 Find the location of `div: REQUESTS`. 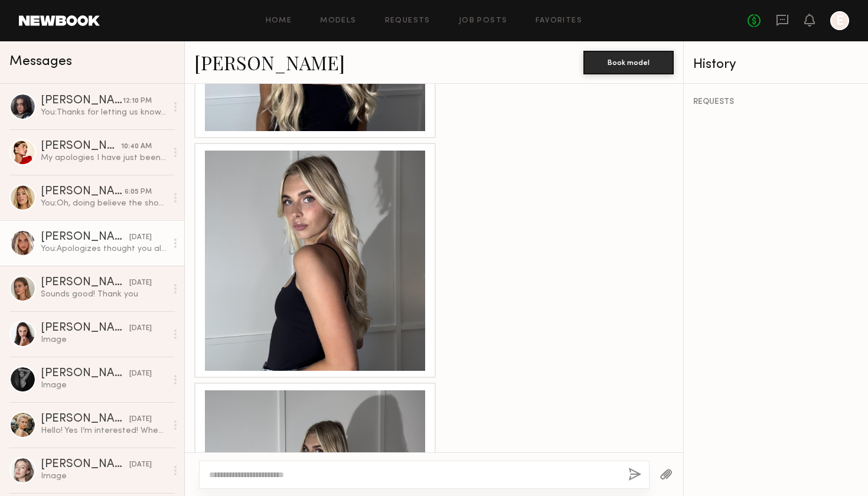

div: REQUESTS is located at coordinates (776, 102).